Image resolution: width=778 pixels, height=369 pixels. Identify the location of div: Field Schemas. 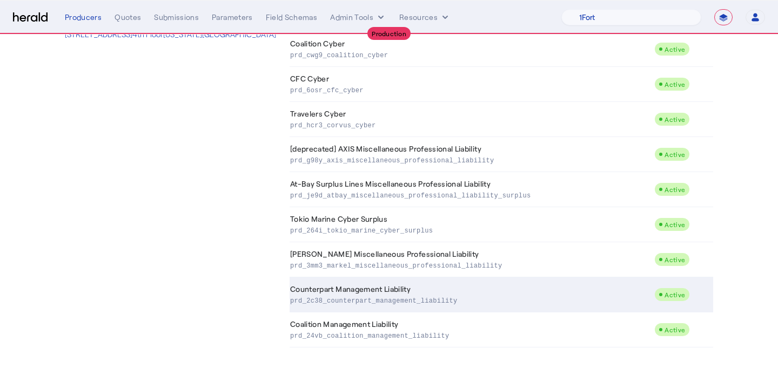
(292, 17).